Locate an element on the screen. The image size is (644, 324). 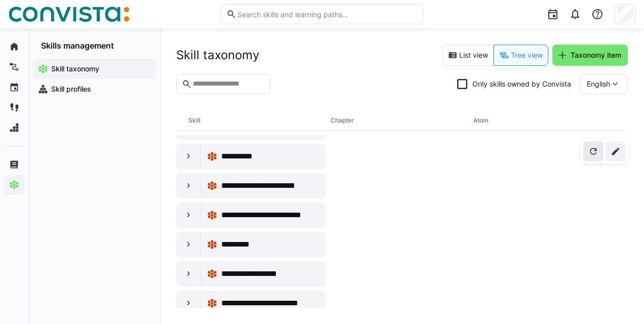
div: Chapter is located at coordinates (402, 120).